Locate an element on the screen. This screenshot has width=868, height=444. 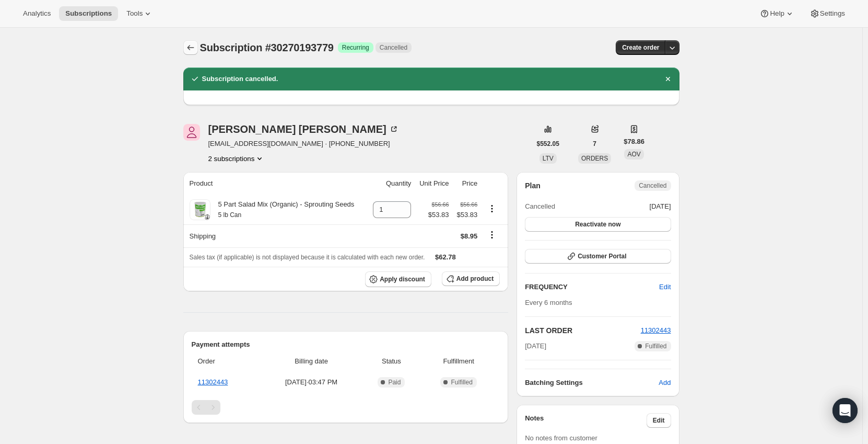
h2: FREQUENCY is located at coordinates (592, 287).